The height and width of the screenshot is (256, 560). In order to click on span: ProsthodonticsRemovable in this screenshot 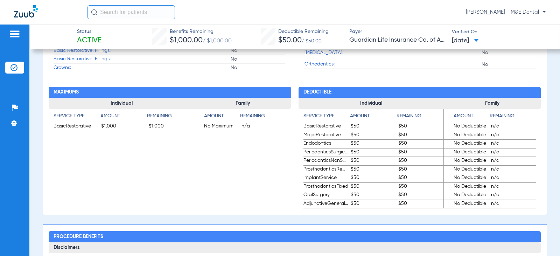, I will do `click(326, 170)`.